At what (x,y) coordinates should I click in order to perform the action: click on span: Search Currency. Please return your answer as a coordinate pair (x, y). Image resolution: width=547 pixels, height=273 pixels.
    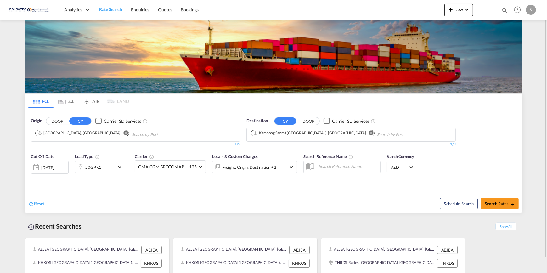
    Looking at the image, I should click on (400, 156).